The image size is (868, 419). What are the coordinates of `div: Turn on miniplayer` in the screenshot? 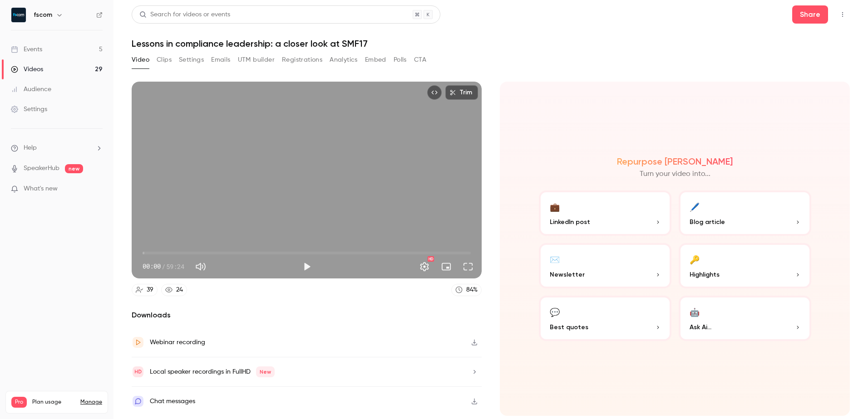 It's located at (446, 267).